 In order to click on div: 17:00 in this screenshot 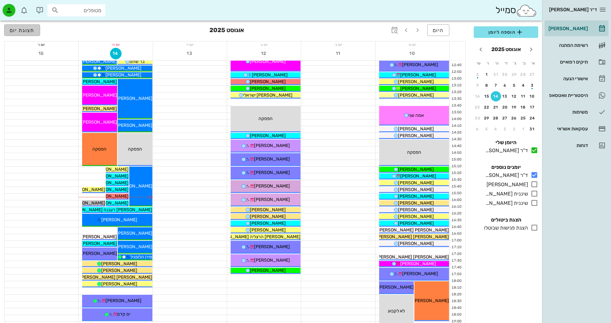, I will do `click(456, 240)`.